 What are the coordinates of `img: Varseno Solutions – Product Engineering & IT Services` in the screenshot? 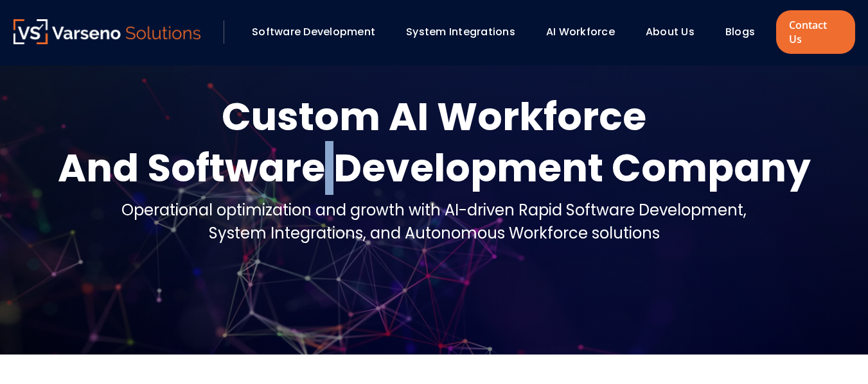 It's located at (107, 31).